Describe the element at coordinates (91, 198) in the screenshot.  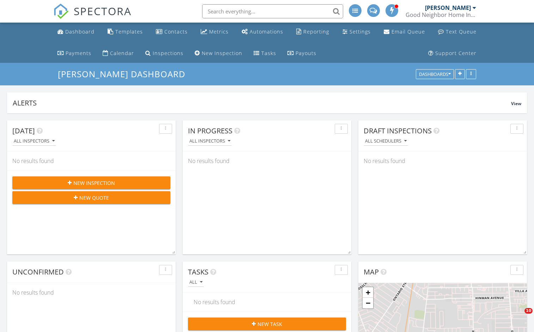
I see `button: New Quote` at that location.